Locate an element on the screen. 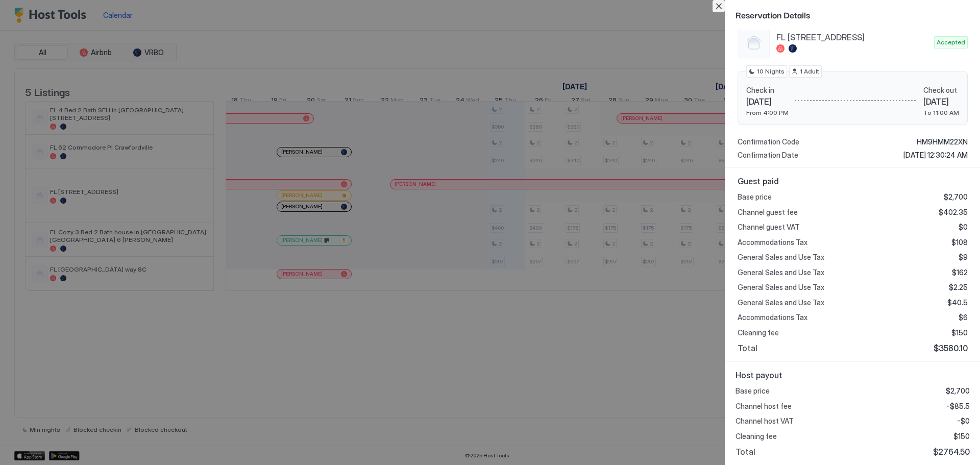 Image resolution: width=980 pixels, height=465 pixels. span: $108 is located at coordinates (959, 243).